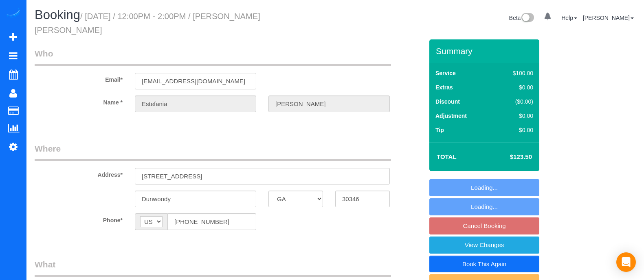  What do you see at coordinates (213, 56) in the screenshot?
I see `legend: Who` at bounding box center [213, 56].